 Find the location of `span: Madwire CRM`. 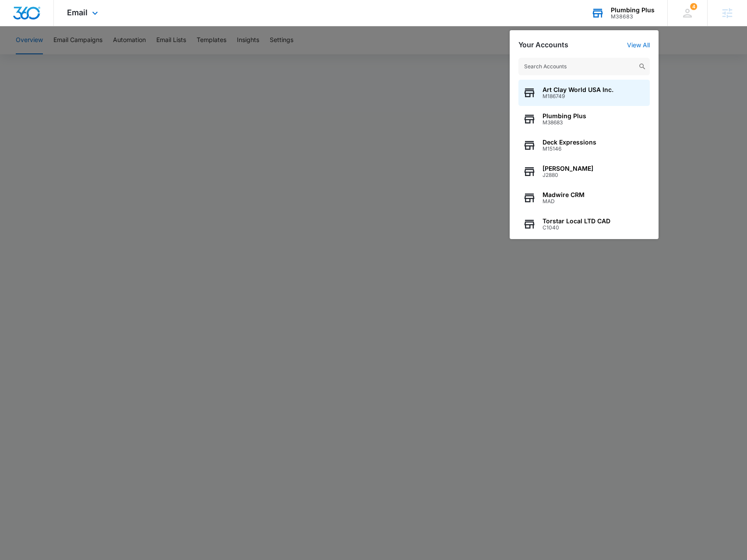

span: Madwire CRM is located at coordinates (563, 195).